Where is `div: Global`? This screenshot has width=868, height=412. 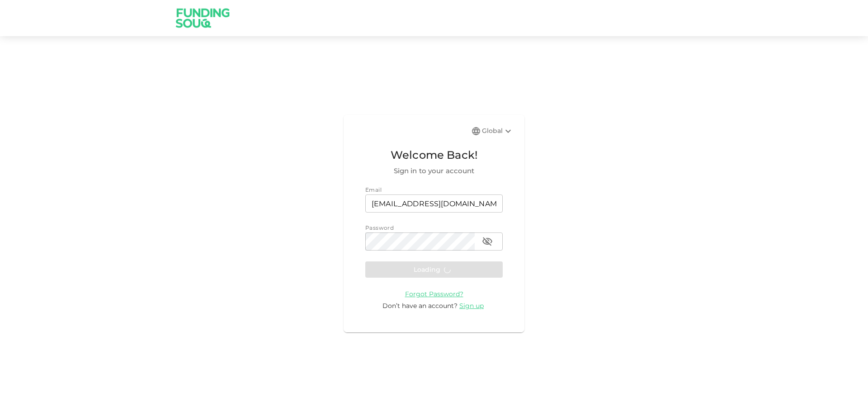 div: Global is located at coordinates (498, 131).